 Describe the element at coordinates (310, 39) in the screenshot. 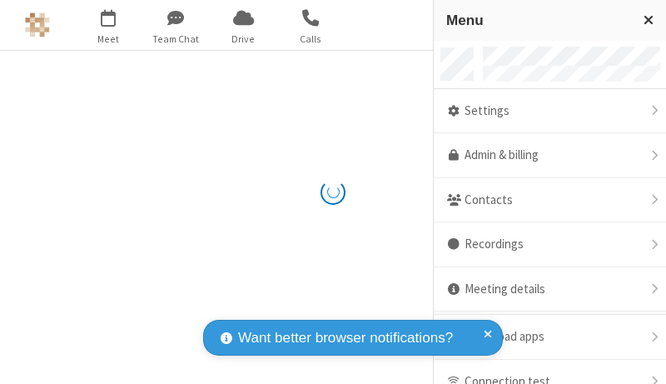

I see `span: Calls` at that location.